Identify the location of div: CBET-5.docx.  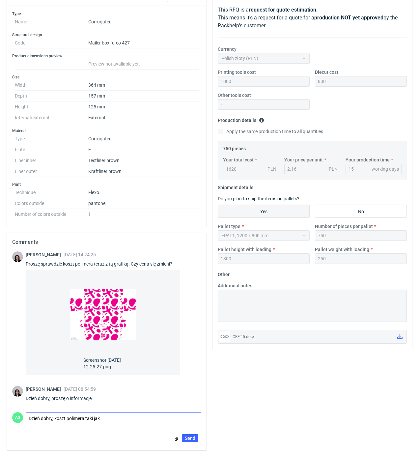
(312, 337).